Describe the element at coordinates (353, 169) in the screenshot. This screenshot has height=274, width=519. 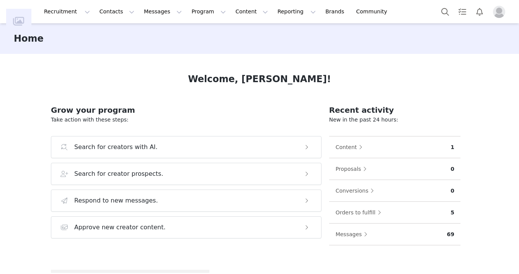
I see `button: Proposals` at that location.